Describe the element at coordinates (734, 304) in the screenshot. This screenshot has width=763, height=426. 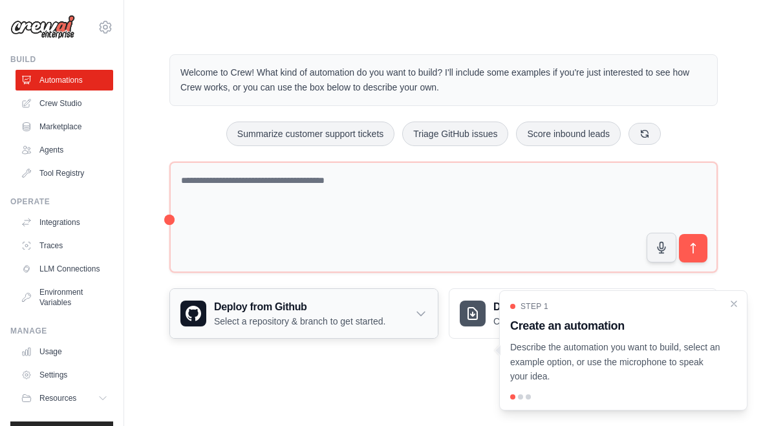
I see `button: Close walkthrough` at that location.